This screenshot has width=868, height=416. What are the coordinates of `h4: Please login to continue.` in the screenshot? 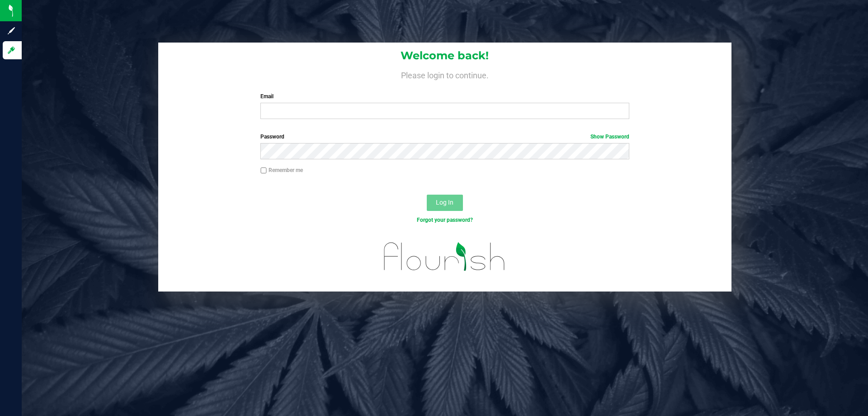 It's located at (445, 74).